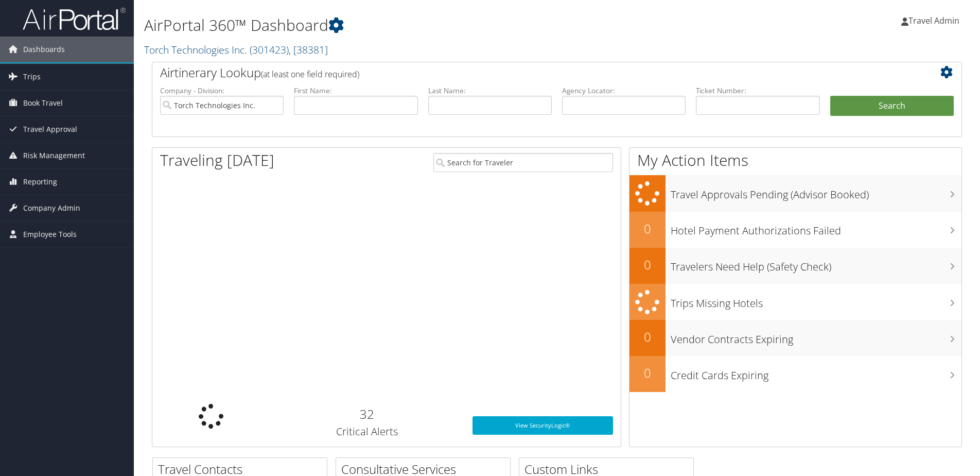 This screenshot has height=476, width=980. Describe the element at coordinates (54, 155) in the screenshot. I see `span: Risk Management` at that location.